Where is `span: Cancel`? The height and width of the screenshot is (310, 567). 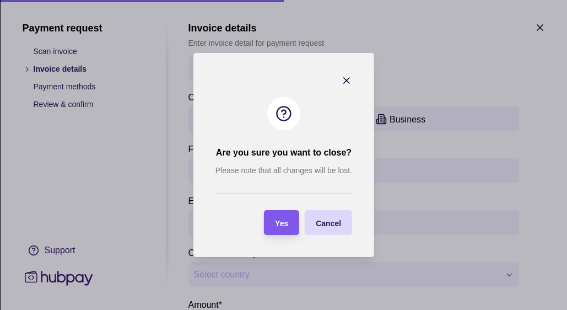 span: Cancel is located at coordinates (328, 223).